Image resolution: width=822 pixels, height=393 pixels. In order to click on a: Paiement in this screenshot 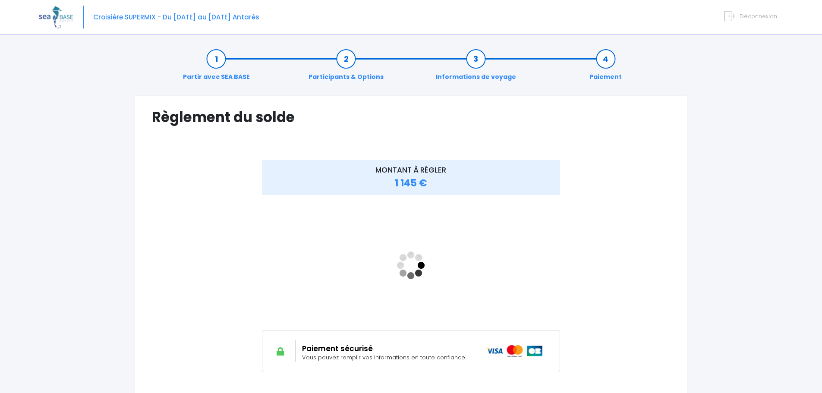, I will do `click(606, 68)`.